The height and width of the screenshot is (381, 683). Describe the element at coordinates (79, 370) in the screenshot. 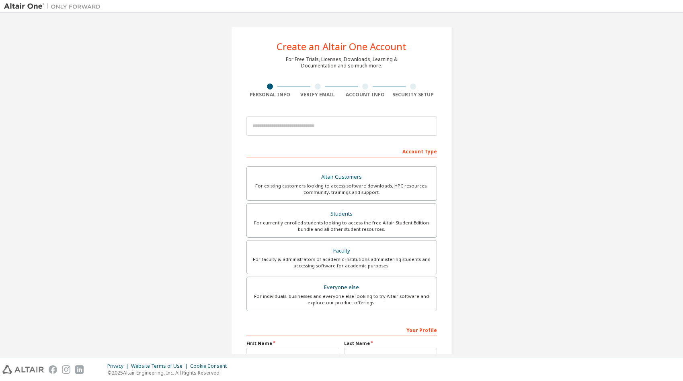

I see `img: linkedin.svg` at that location.